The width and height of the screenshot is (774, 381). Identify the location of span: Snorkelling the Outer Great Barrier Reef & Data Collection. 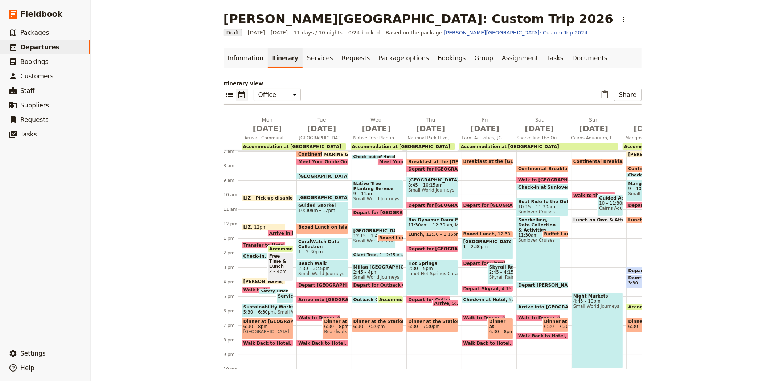
(540, 138).